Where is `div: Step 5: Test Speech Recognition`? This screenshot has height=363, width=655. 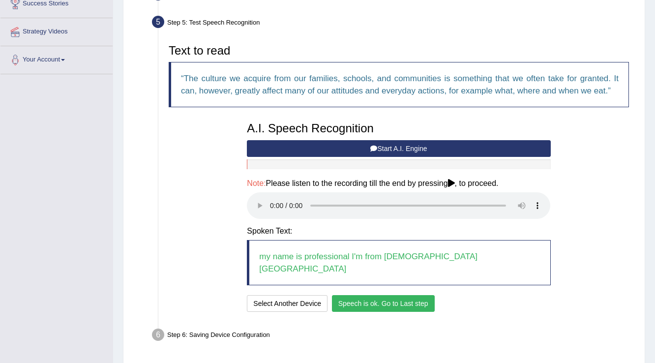
div: Step 5: Test Speech Recognition is located at coordinates (394, 24).